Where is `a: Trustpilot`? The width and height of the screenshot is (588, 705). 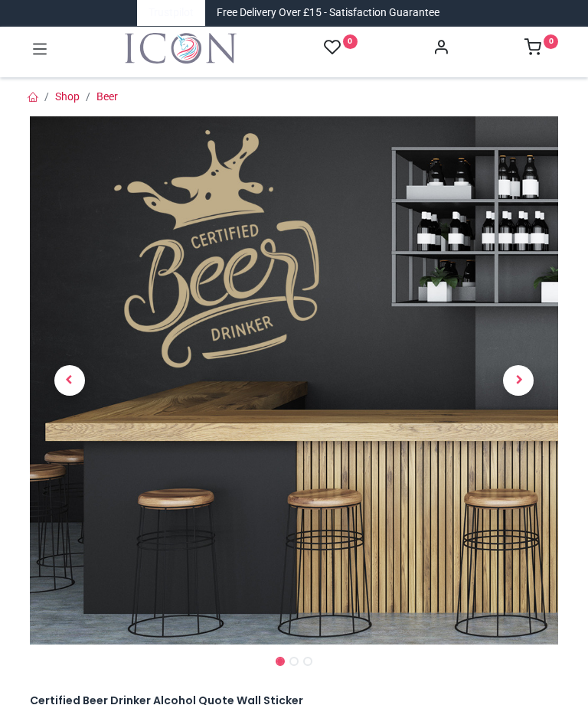
a: Trustpilot is located at coordinates (171, 13).